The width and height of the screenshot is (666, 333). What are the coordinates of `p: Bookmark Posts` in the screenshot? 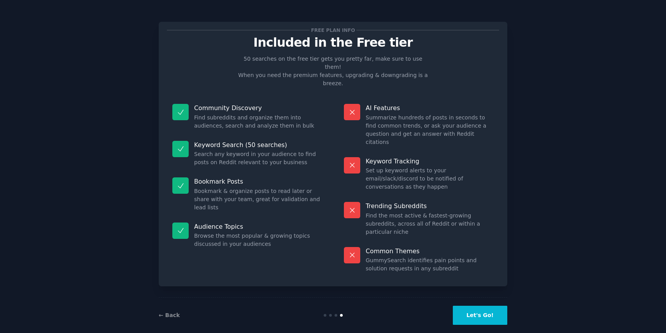 It's located at (258, 181).